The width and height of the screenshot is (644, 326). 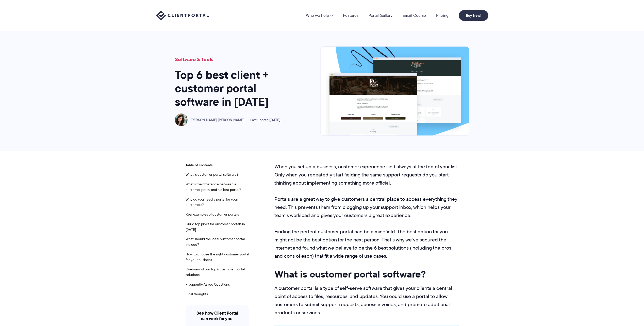 I want to click on a: Buy Now!, so click(x=473, y=16).